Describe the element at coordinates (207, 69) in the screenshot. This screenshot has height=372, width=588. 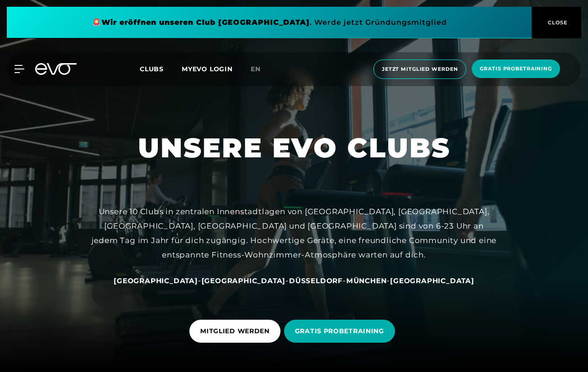
I see `a: MYEVO LOGIN` at that location.